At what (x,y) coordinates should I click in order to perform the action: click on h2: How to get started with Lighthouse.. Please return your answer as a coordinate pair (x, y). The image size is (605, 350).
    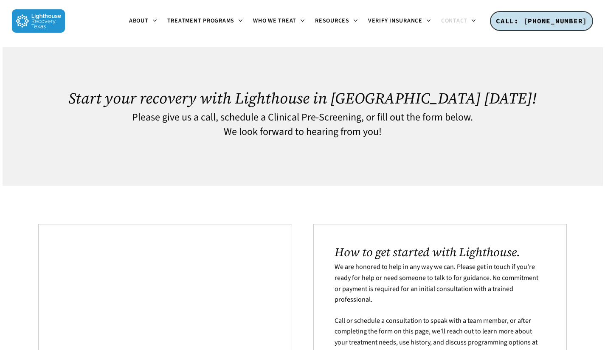
    Looking at the image, I should click on (439, 252).